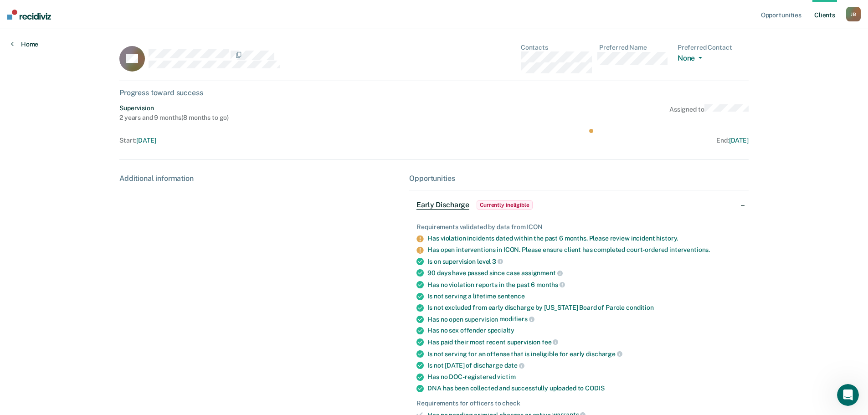  I want to click on div: Opportunities, so click(578, 178).